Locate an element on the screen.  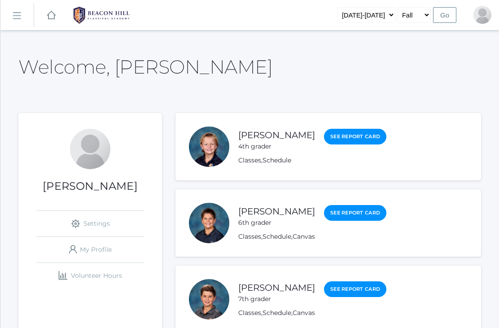
div: Nathan Beaty is located at coordinates (209, 223).